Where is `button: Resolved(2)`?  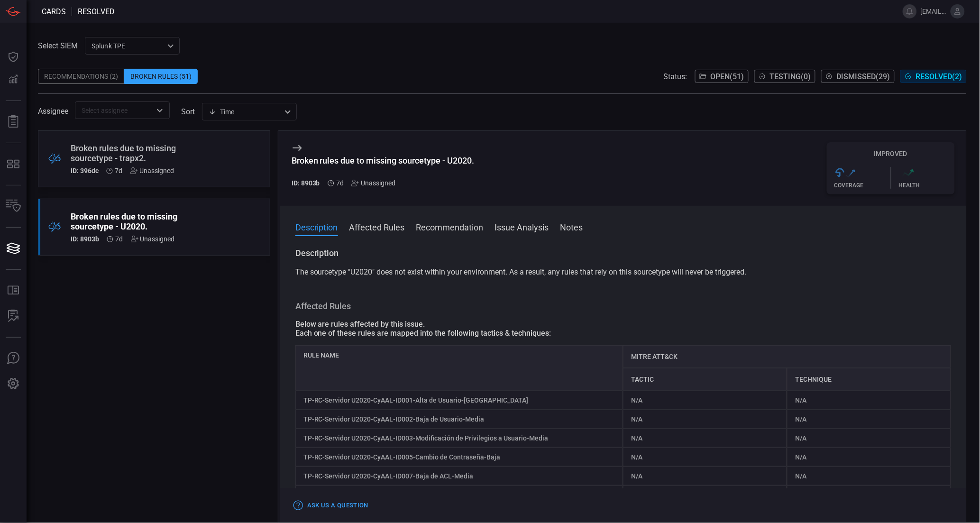 button: Resolved(2) is located at coordinates (934, 76).